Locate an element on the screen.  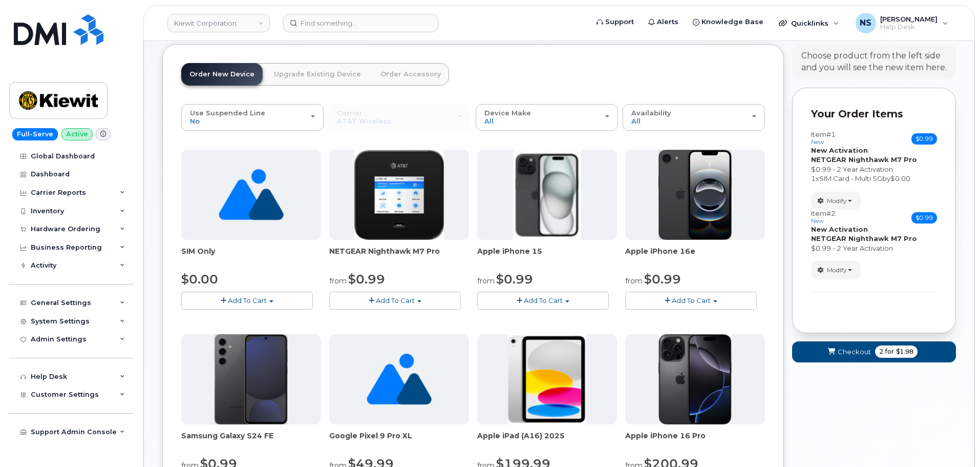
div: Google Pixel 9 Pro XL is located at coordinates (399, 441).